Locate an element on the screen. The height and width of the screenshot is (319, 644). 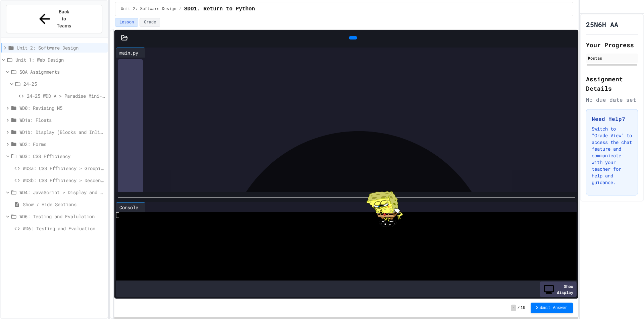
button: Submit Answer is located at coordinates (552, 308).